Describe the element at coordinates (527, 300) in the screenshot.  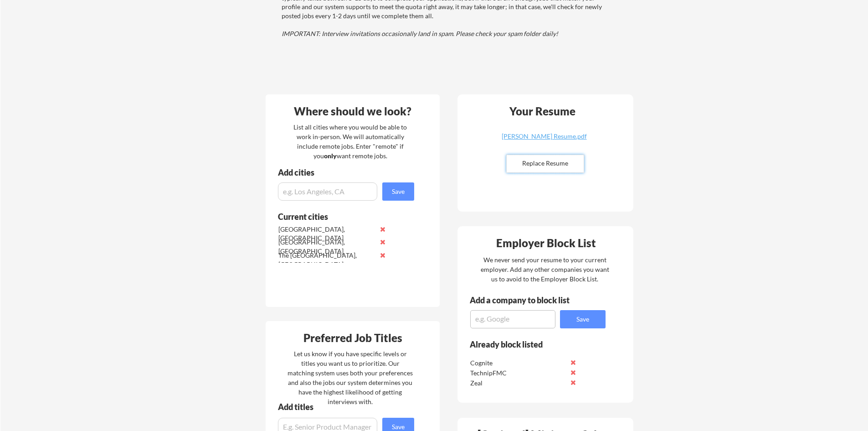
I see `div: Add a company to block list` at that location.